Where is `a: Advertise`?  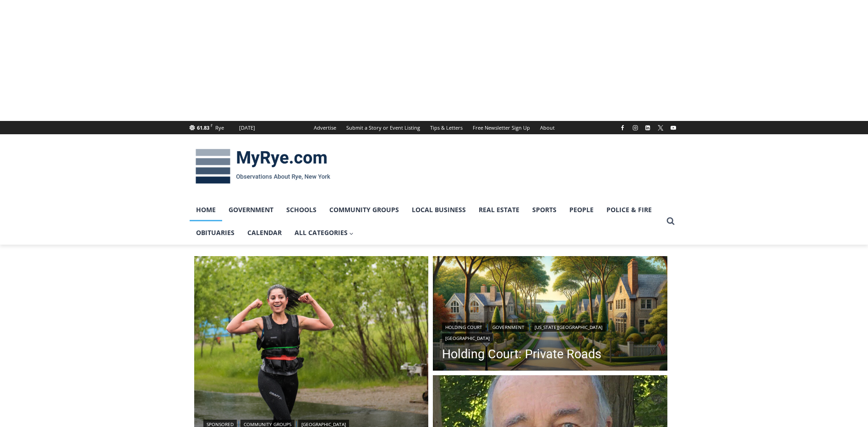 a: Advertise is located at coordinates (325, 128).